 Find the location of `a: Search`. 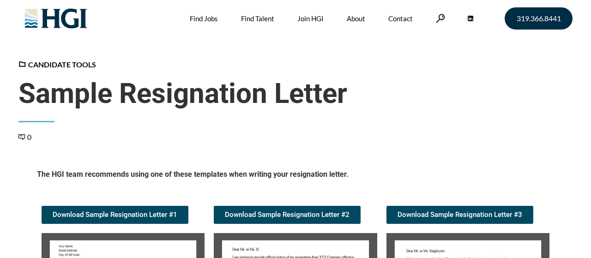

a: Search is located at coordinates (440, 18).